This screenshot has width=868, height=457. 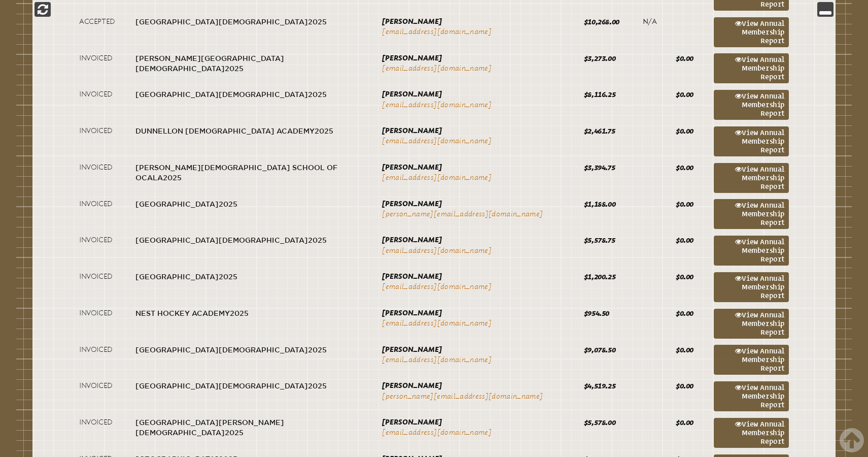 I want to click on p: 8,116.25, so click(x=603, y=94).